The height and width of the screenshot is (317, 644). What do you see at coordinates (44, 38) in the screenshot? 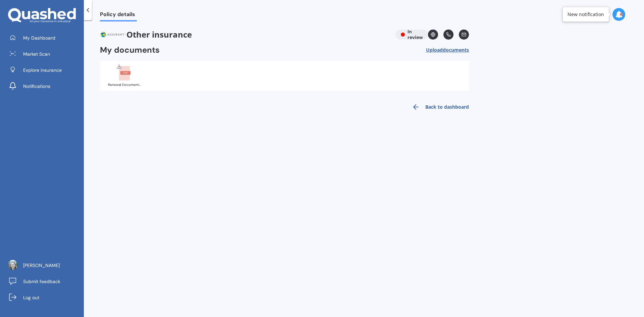
I see `a: My Dashboard` at bounding box center [44, 38].